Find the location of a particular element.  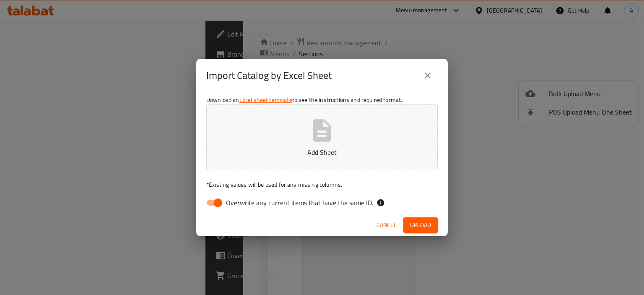

div: Download an to see the instructions and required format. is located at coordinates (322, 153).